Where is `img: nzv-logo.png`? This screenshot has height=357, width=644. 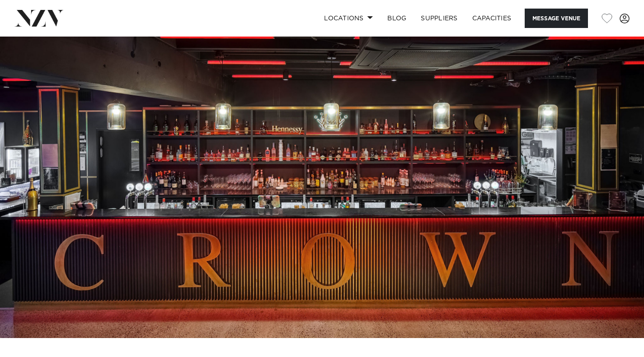 img: nzv-logo.png is located at coordinates (39, 18).